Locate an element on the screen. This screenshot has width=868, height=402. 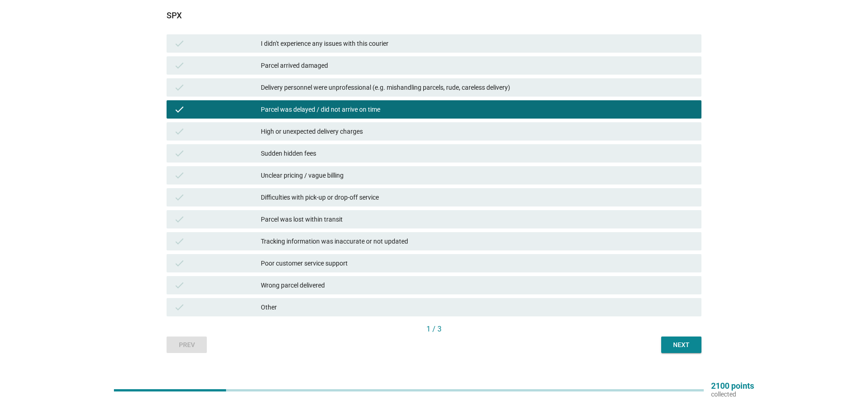
div: Difficulties with pick-up or drop-off service is located at coordinates (477, 198).